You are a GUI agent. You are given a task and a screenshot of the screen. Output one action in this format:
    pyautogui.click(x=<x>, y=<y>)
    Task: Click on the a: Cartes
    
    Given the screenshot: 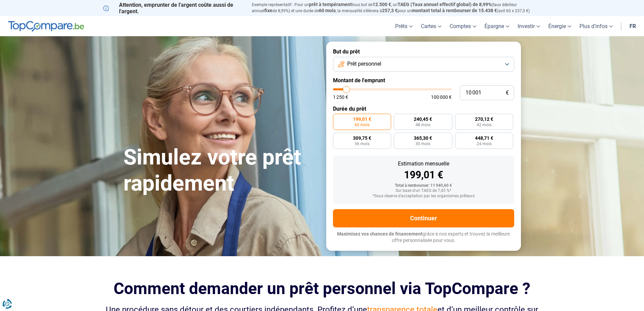 What is the action you would take?
    pyautogui.click(x=431, y=26)
    